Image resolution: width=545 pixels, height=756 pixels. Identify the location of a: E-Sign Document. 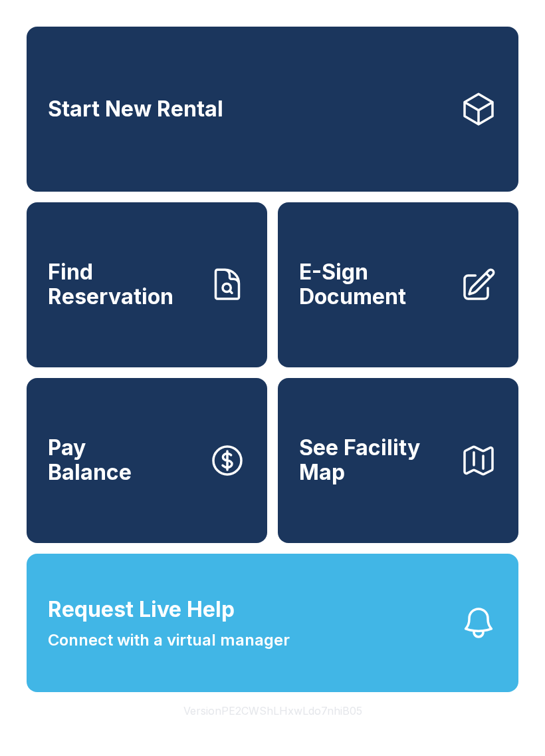
(399, 285).